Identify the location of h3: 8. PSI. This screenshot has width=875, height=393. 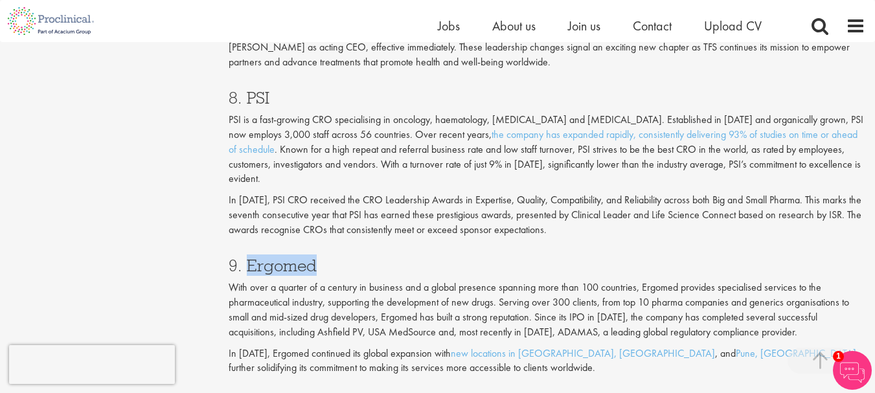
(547, 98).